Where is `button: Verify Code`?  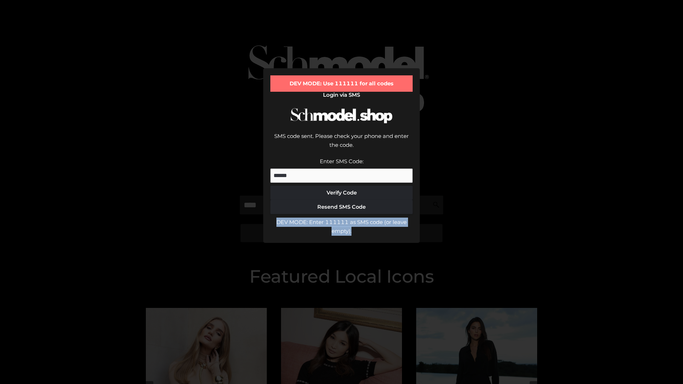
button: Verify Code is located at coordinates (342, 193).